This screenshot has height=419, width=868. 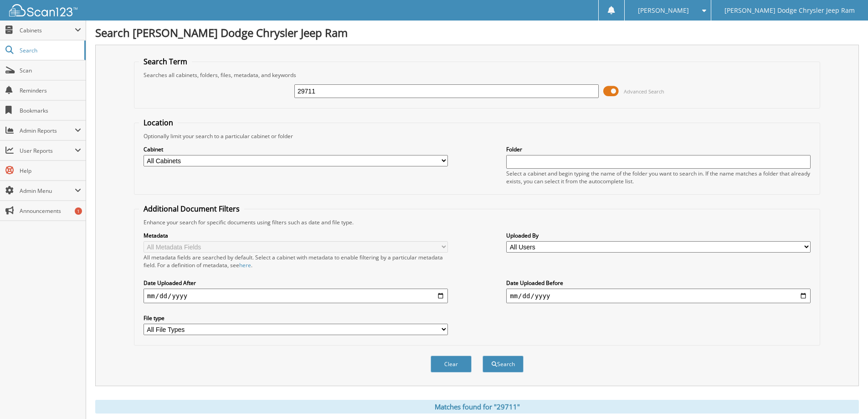 What do you see at coordinates (477, 222) in the screenshot?
I see `div: Enhance your search for specific documents using filters such as date and file type.` at bounding box center [477, 222].